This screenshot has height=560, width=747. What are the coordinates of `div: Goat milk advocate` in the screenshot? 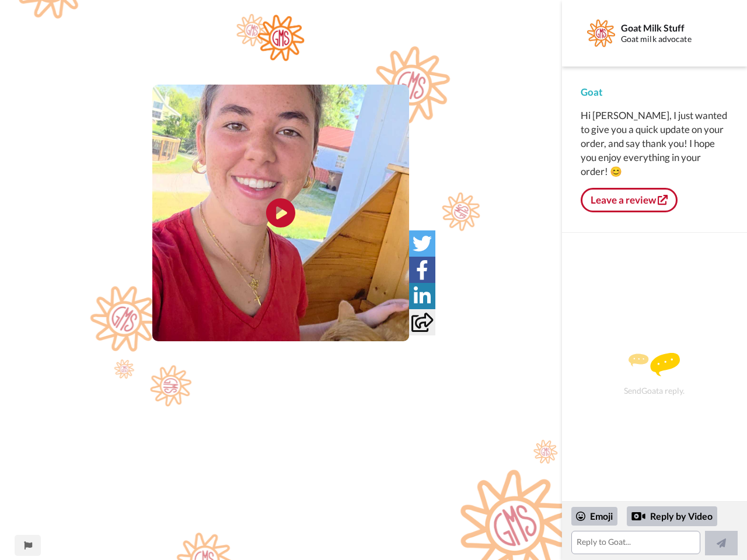 It's located at (673, 39).